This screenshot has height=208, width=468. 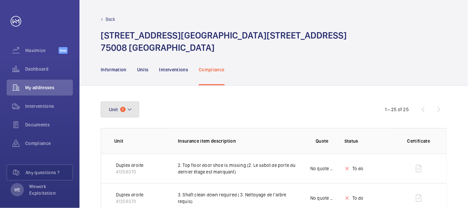 I want to click on p: Wework Exploitation, so click(x=49, y=190).